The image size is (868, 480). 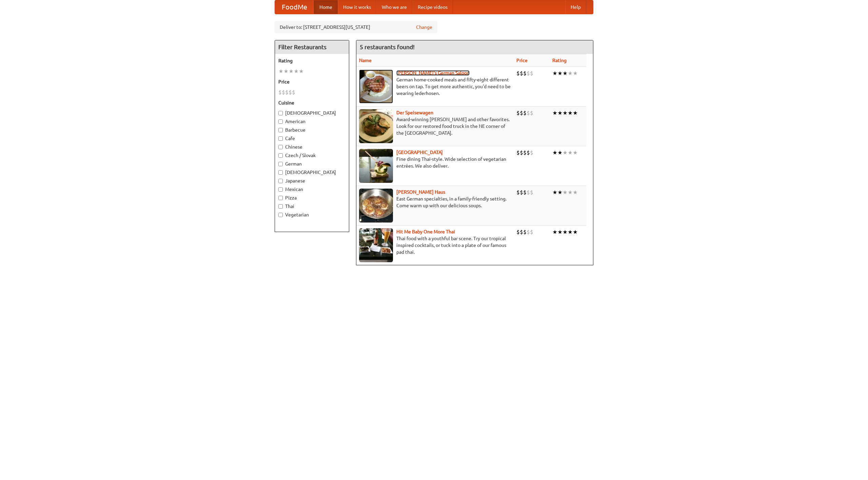 I want to click on label: Chinese, so click(x=312, y=147).